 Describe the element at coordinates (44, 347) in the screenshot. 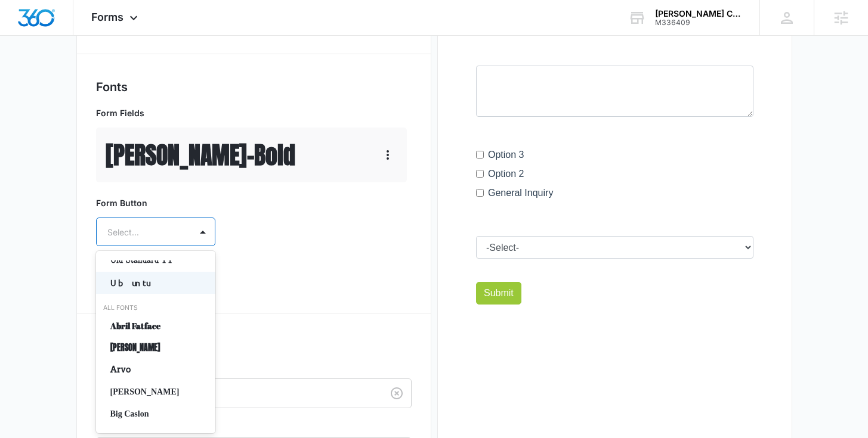

I see `label: General Inquiry` at that location.